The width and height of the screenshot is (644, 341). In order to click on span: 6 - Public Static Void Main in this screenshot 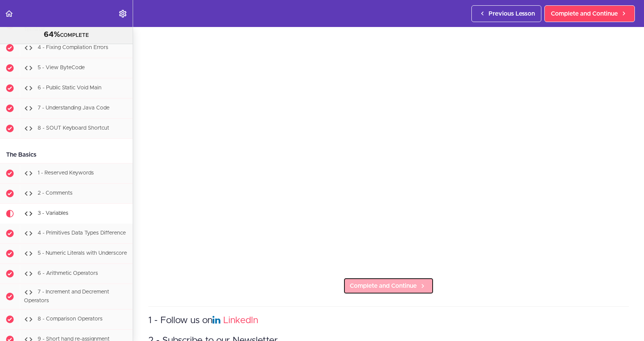, I will do `click(70, 88)`.